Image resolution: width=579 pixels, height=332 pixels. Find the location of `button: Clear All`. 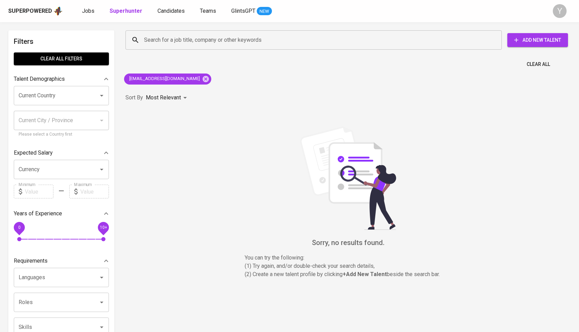

button: Clear All is located at coordinates (538, 64).